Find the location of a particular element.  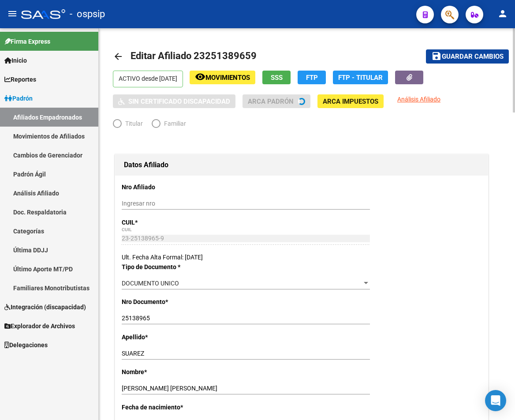

span: Movimientos is located at coordinates (227, 77).